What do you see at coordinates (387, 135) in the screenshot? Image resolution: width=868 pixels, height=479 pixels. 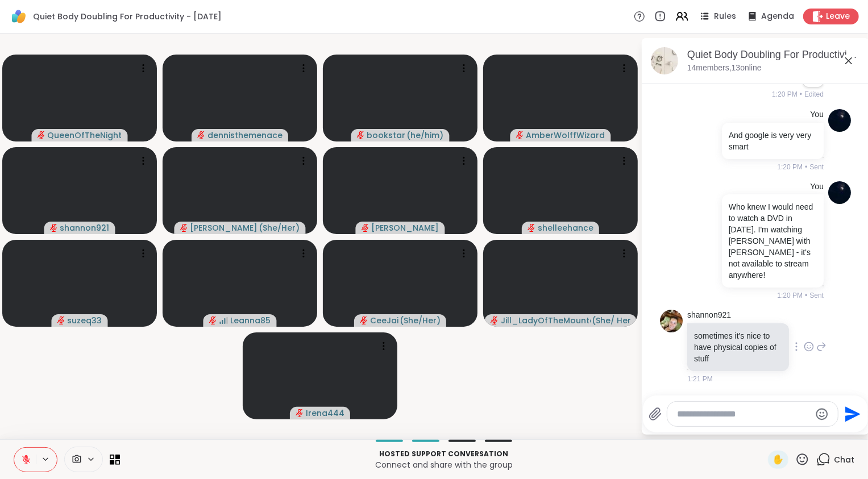 I see `span: bookstar` at bounding box center [387, 135].